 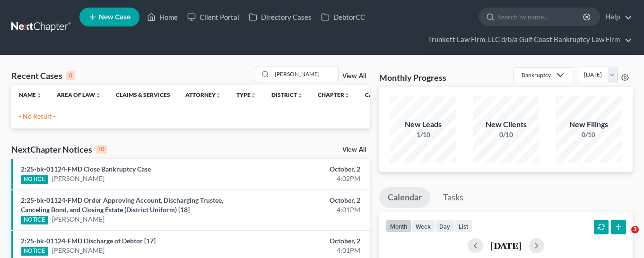 What do you see at coordinates (143, 95) in the screenshot?
I see `th: Claims & Services` at bounding box center [143, 95].